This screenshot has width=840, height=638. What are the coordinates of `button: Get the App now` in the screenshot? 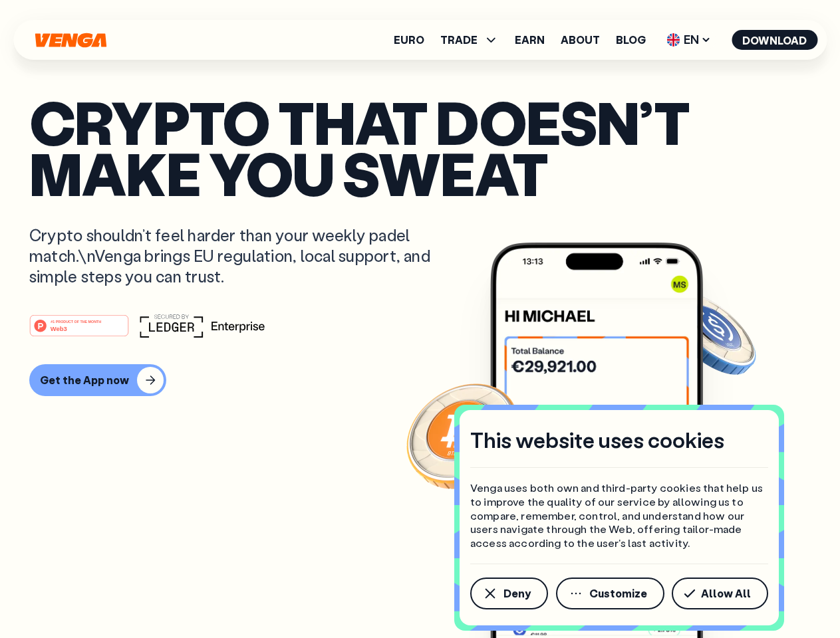 It's located at (98, 380).